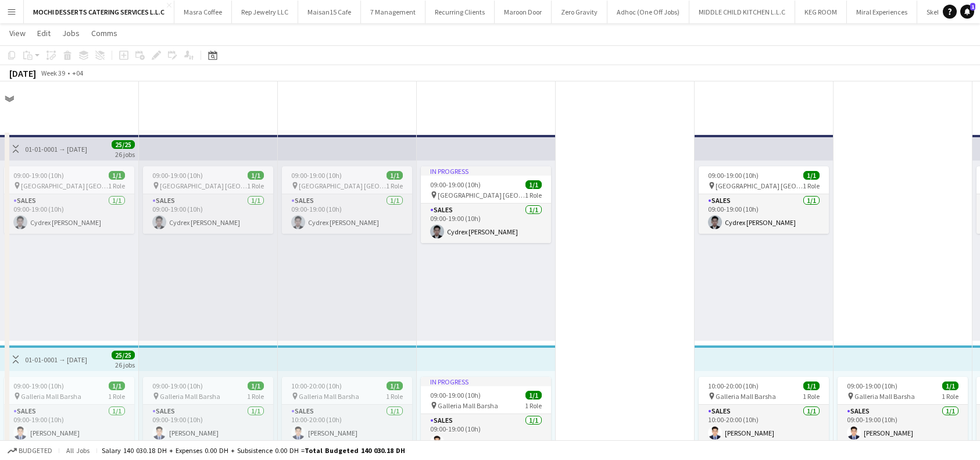 Image resolution: width=980 pixels, height=460 pixels. Describe the element at coordinates (968, 12) in the screenshot. I see `a: 1` at that location.